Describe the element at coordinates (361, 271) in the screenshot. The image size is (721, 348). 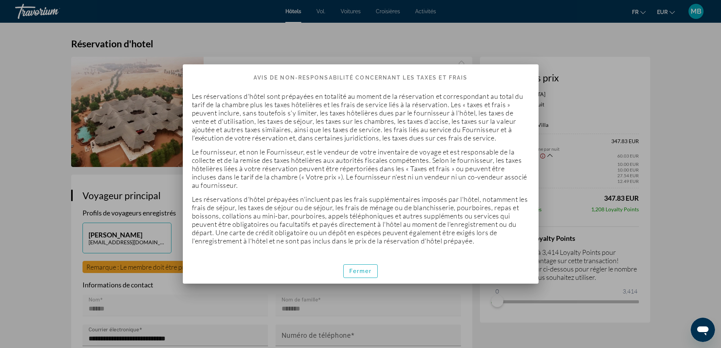
I see `font: Fermer` at that location.